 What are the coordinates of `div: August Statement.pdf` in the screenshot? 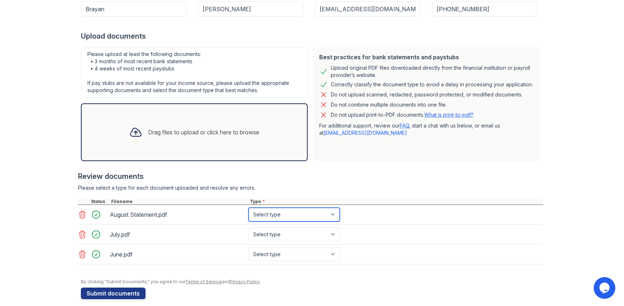 It's located at (178, 214).